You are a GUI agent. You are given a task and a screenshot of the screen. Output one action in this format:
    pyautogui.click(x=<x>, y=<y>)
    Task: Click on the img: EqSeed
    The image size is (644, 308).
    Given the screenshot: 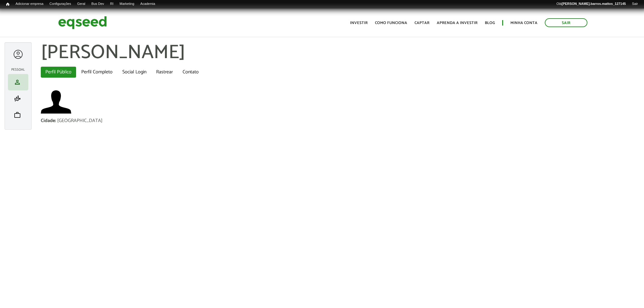 What is the action you would take?
    pyautogui.click(x=83, y=22)
    